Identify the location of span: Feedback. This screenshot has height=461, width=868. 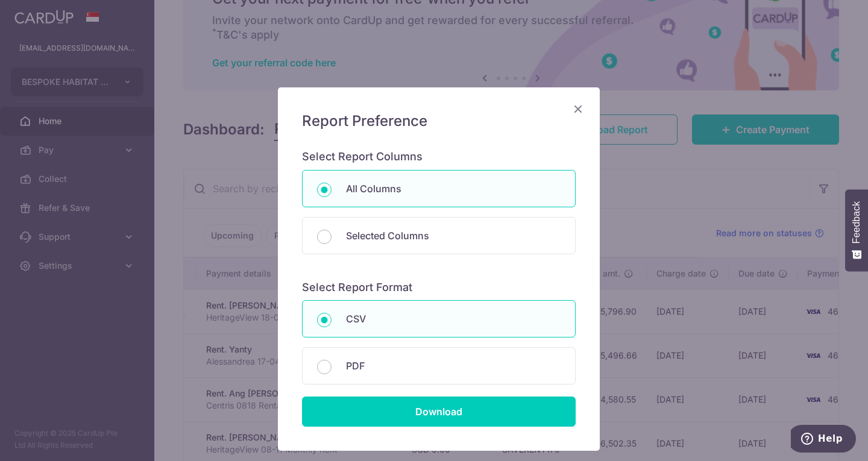
(856, 223).